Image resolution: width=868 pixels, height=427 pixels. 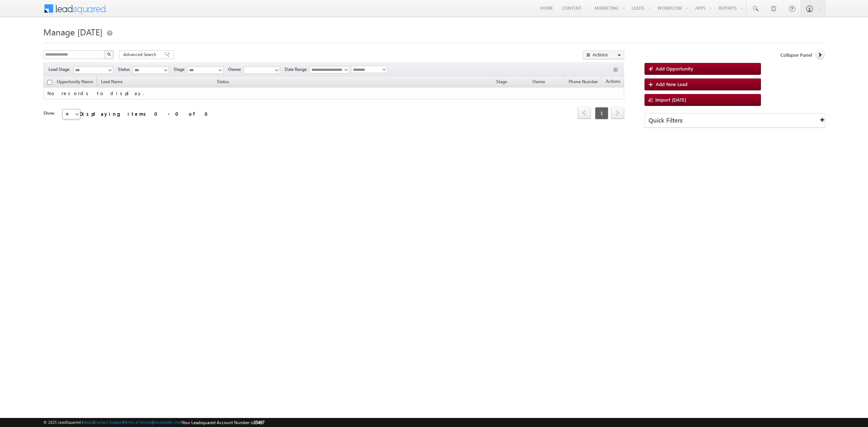 I want to click on a: Stage, so click(x=501, y=83).